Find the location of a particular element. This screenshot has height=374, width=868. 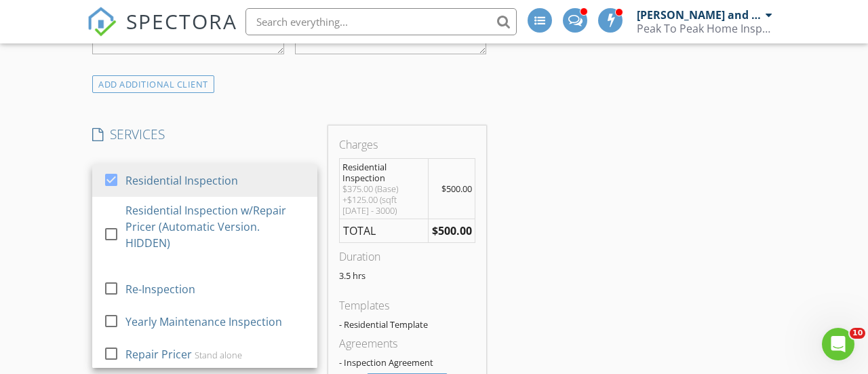

div: Stand alone is located at coordinates (218, 355).